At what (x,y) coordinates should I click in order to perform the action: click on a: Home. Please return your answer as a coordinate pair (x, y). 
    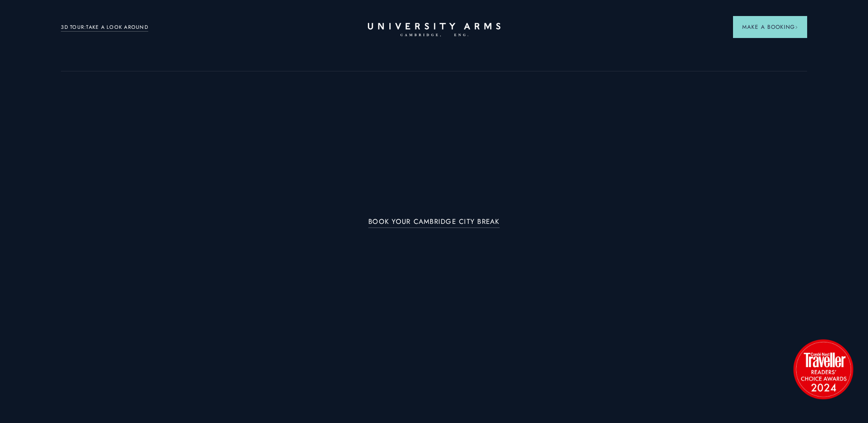
    Looking at the image, I should click on (434, 30).